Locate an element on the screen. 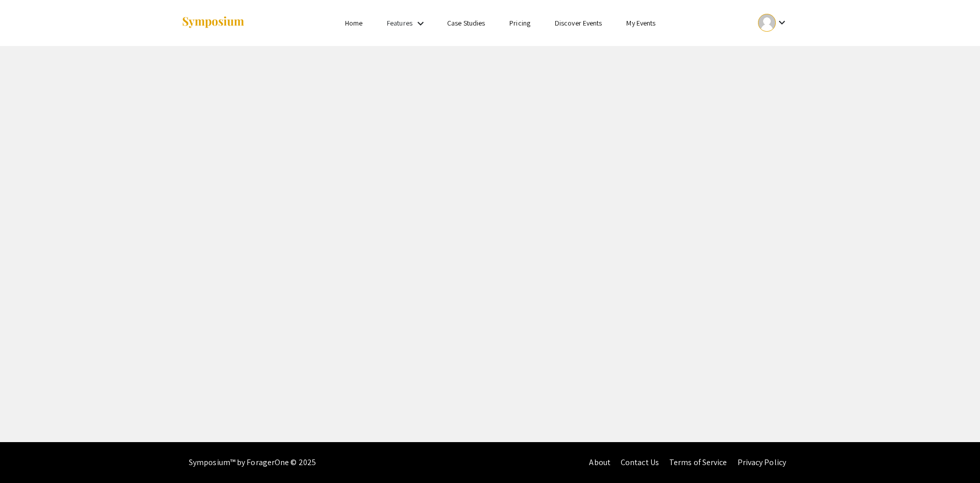  a: Discover Events is located at coordinates (579, 23).